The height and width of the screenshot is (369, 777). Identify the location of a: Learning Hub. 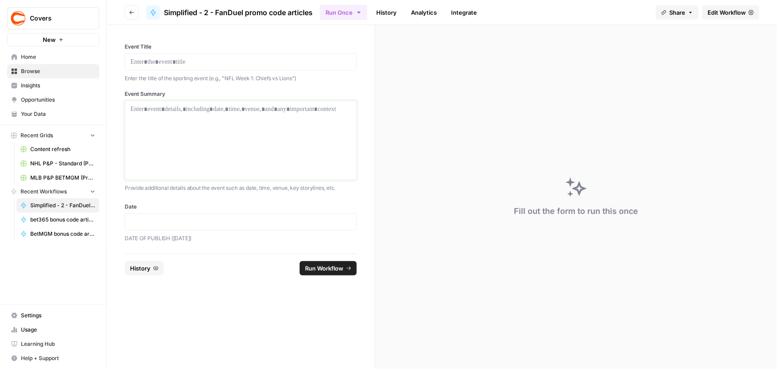
(53, 344).